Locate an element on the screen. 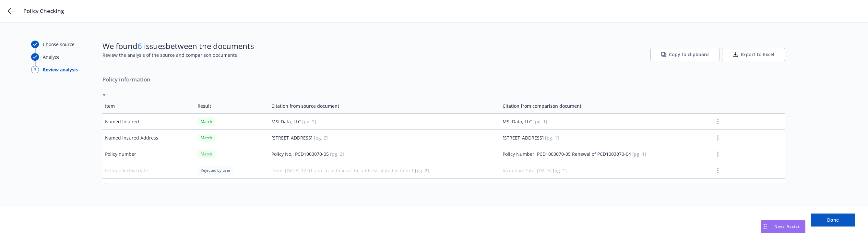 The width and height of the screenshot is (868, 233). td: Policy effective date is located at coordinates (149, 170).